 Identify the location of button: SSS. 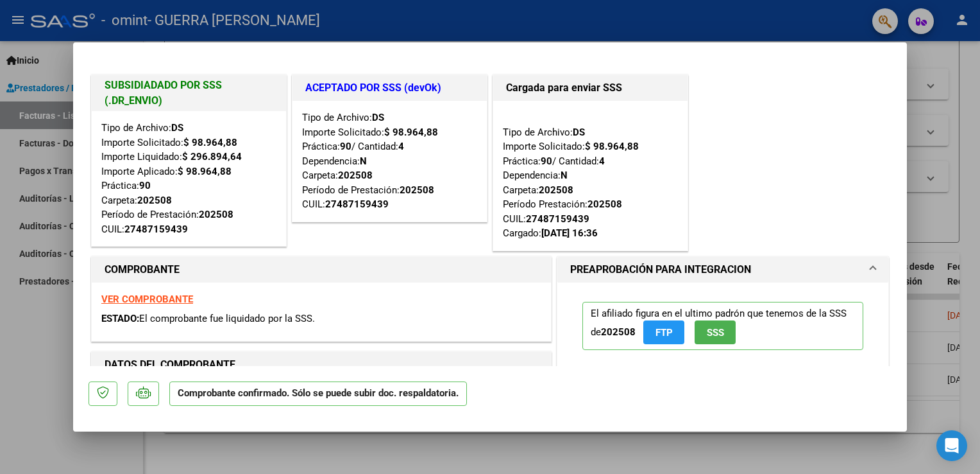
(715, 332).